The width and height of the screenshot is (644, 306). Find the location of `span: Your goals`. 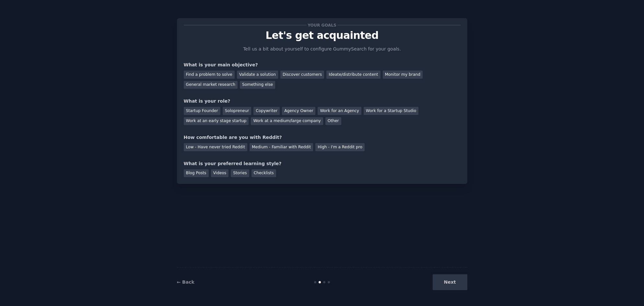

span: Your goals is located at coordinates (322, 25).